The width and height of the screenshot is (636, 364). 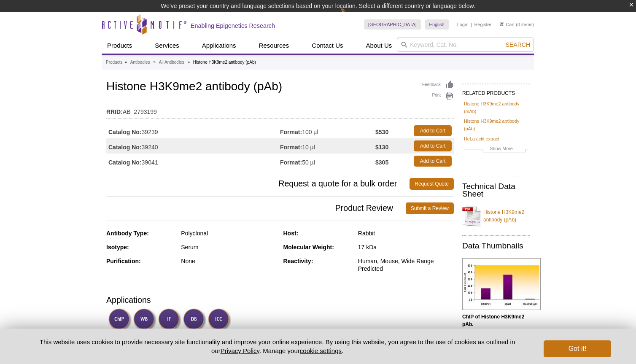 I want to click on td: 39240, so click(x=193, y=146).